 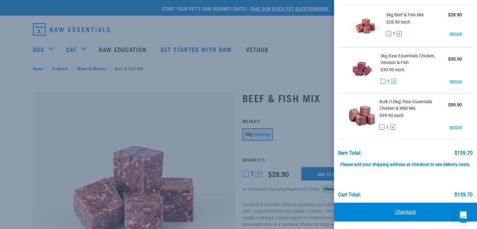 What do you see at coordinates (392, 70) in the screenshot?
I see `span: $30.90 each` at bounding box center [392, 70].